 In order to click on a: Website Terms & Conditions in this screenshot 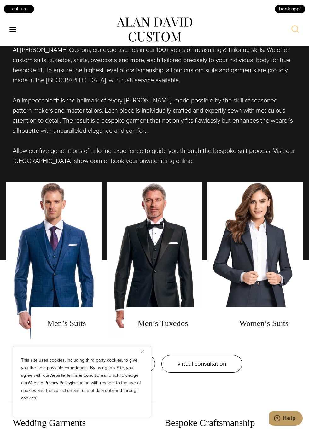, I will do `click(77, 375)`.